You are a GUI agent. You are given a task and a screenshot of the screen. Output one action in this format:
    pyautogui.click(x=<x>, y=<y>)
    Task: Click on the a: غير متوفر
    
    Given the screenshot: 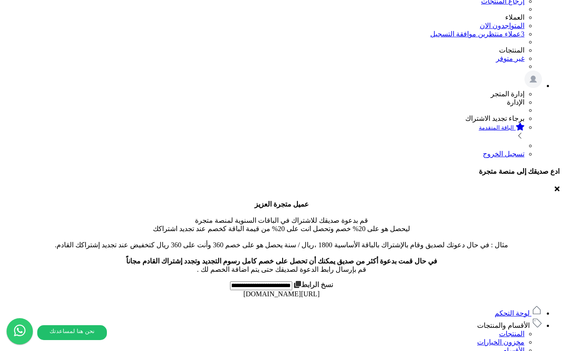 What is the action you would take?
    pyautogui.click(x=510, y=58)
    